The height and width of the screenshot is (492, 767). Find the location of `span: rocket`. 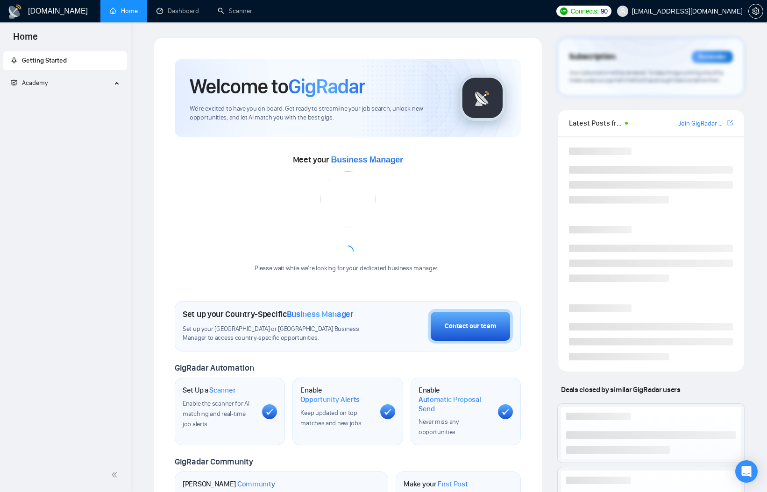

span: rocket is located at coordinates (14, 60).